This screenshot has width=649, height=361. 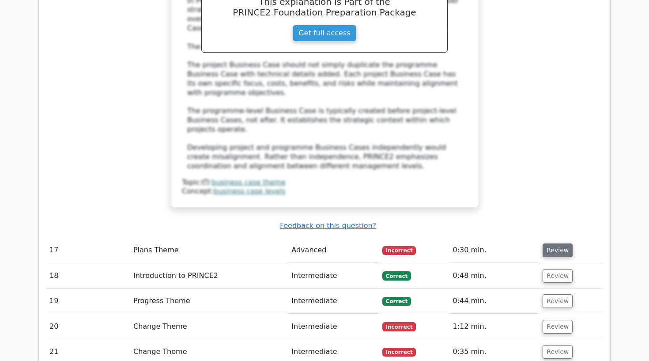 I want to click on a: Feedback on this question?, so click(x=328, y=225).